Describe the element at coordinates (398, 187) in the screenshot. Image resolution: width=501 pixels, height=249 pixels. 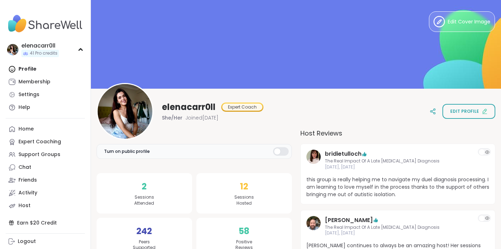
I see `span: this group is really helping me to navigate my duel diagnosis processing. I am learning to love m...` at that location.